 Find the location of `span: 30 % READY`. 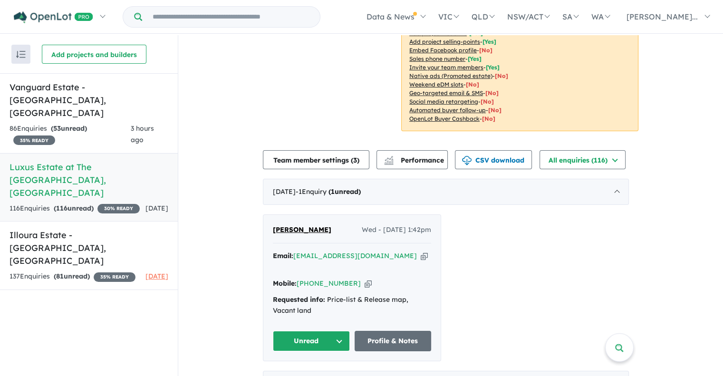

span: 30 % READY is located at coordinates (118, 209).